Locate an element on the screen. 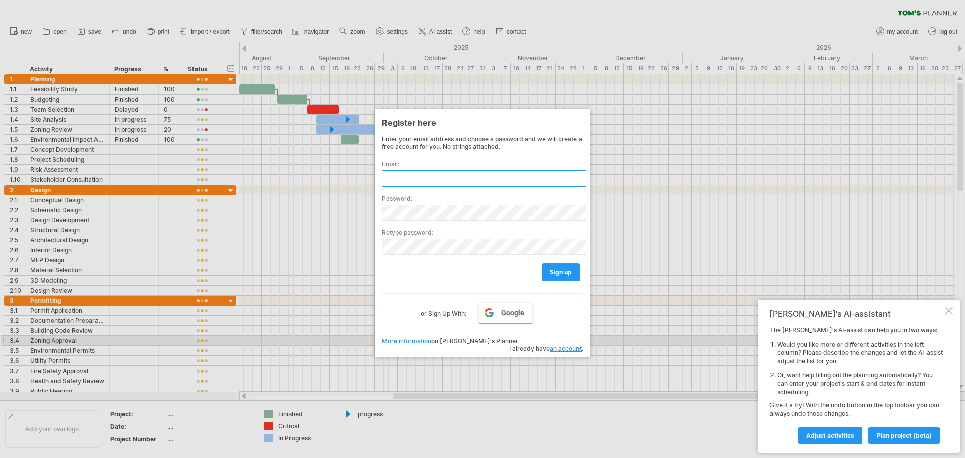 The width and height of the screenshot is (965, 458). a: Adjust activities is located at coordinates (831, 435).